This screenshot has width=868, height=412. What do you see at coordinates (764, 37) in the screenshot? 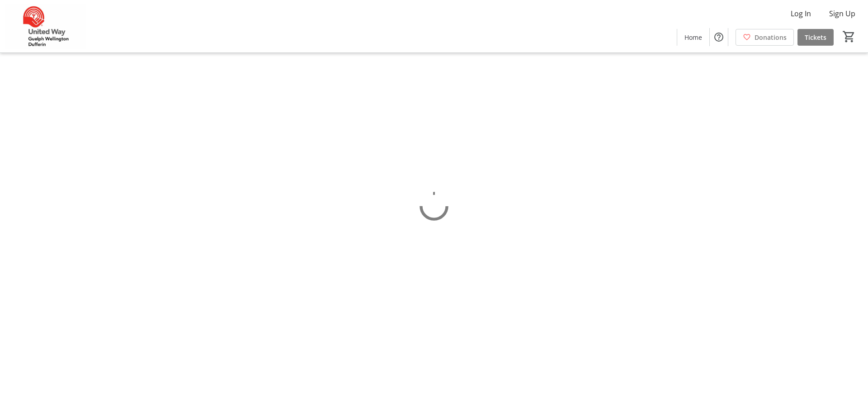
I see `a: Donations` at bounding box center [764, 37].